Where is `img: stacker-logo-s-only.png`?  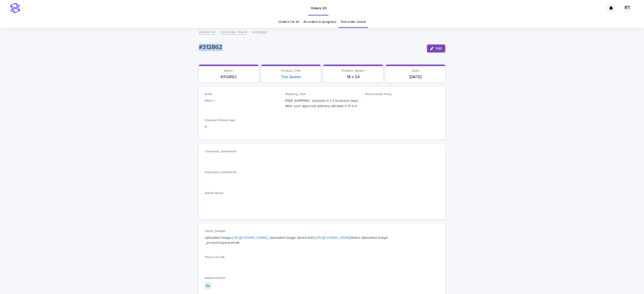 img: stacker-logo-s-only.png is located at coordinates (15, 8).